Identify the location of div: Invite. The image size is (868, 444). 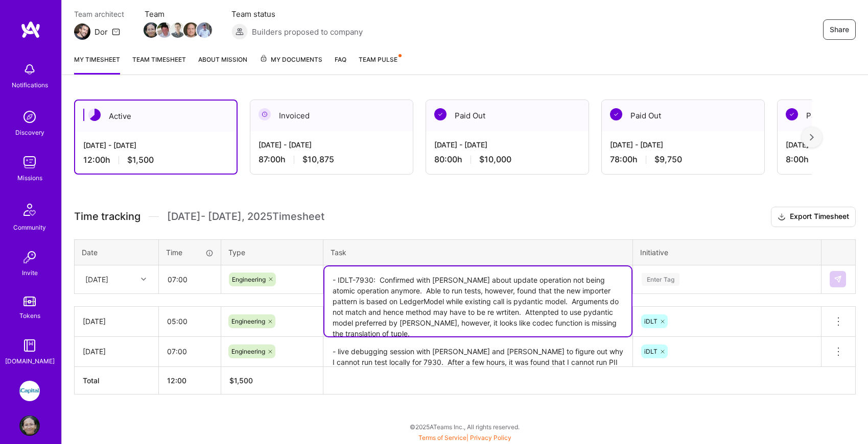
(29, 272).